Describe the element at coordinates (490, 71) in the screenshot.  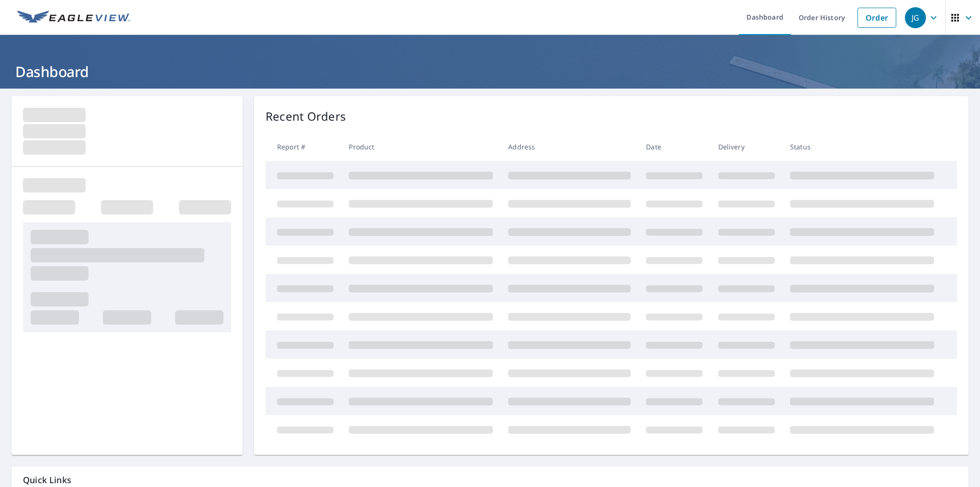
I see `h1: Dashboard` at that location.